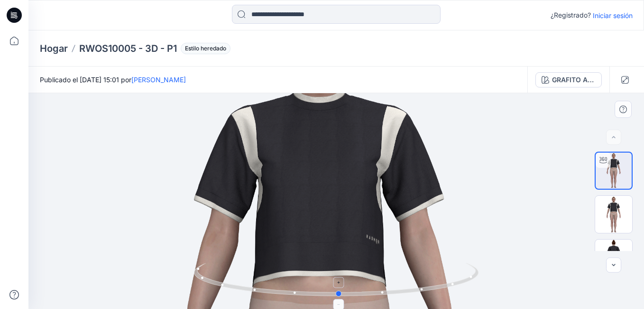 This screenshot has height=309, width=644. I want to click on p: ¿Registrado?, so click(570, 15).